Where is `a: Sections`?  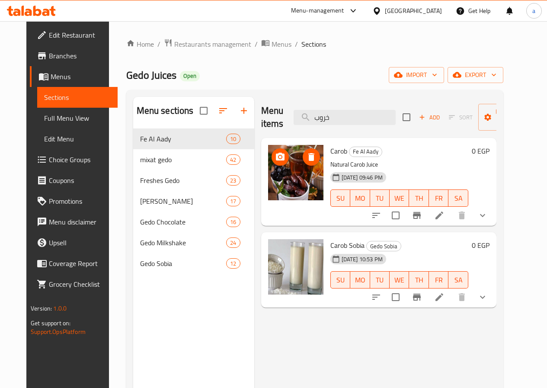 a: Sections is located at coordinates (77, 97).